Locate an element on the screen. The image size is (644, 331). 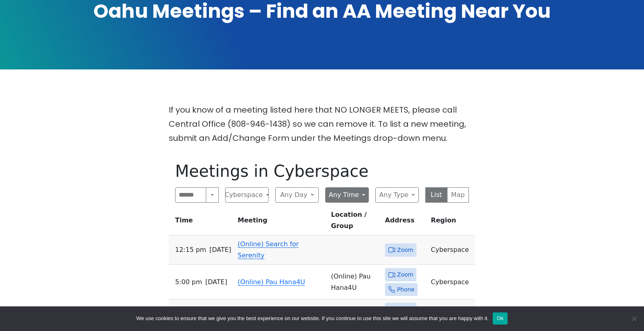
h1: Meetings in Cyberspace is located at coordinates (322, 171).